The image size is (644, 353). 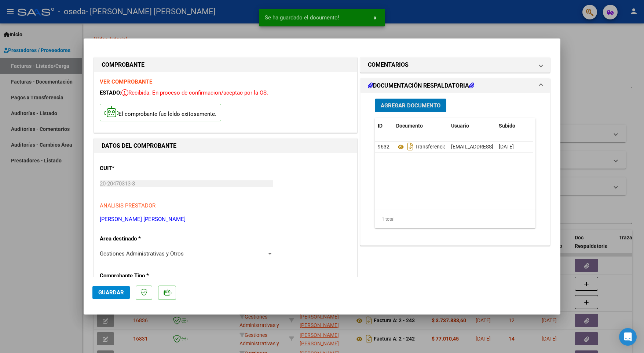 I want to click on div: 1 total, so click(x=455, y=219).